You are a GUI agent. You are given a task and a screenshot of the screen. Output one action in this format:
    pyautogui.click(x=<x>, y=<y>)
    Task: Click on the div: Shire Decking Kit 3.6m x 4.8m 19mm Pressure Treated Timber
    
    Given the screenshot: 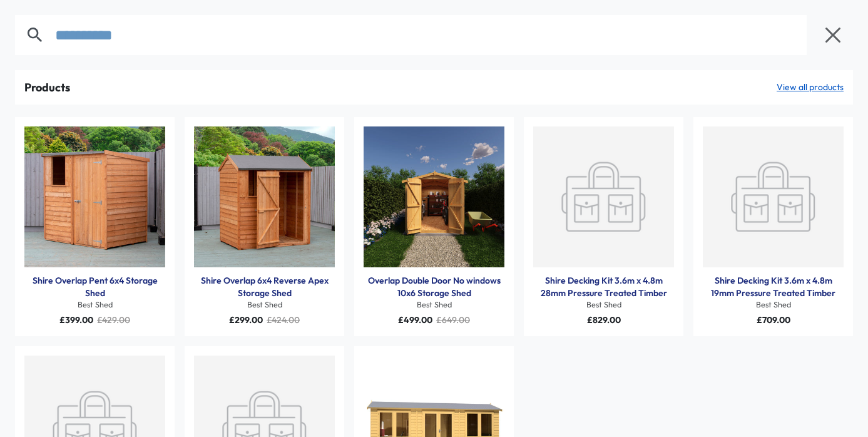 What is the action you would take?
    pyautogui.click(x=773, y=287)
    